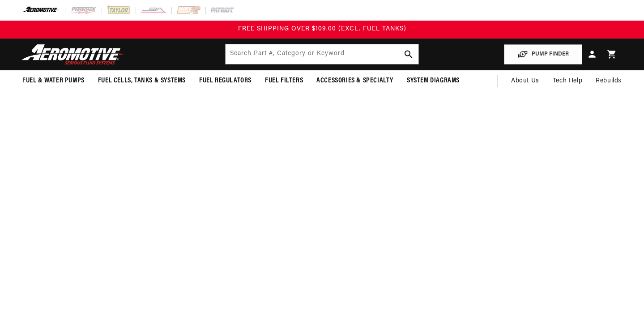  Describe the element at coordinates (355, 80) in the screenshot. I see `span: Accessories & Specialty` at that location.